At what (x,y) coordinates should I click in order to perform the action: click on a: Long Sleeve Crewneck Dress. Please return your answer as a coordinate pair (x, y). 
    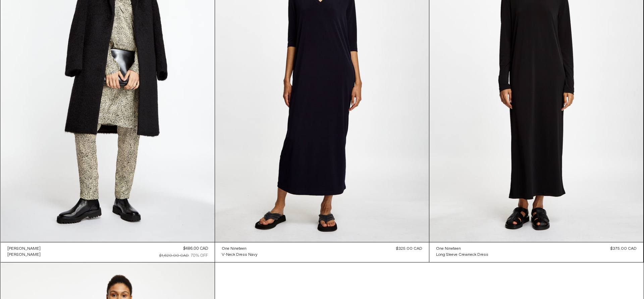
    Looking at the image, I should click on (462, 255).